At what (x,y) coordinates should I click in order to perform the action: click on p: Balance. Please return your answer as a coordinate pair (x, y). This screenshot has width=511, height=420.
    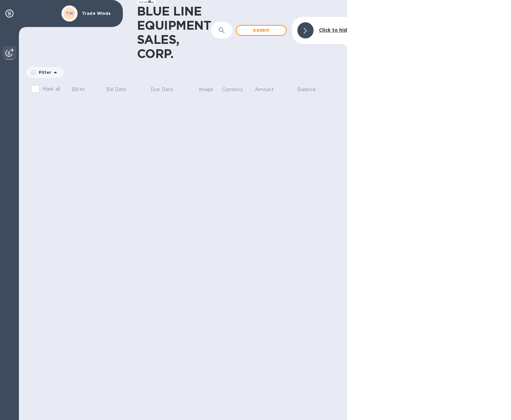
    Looking at the image, I should click on (307, 89).